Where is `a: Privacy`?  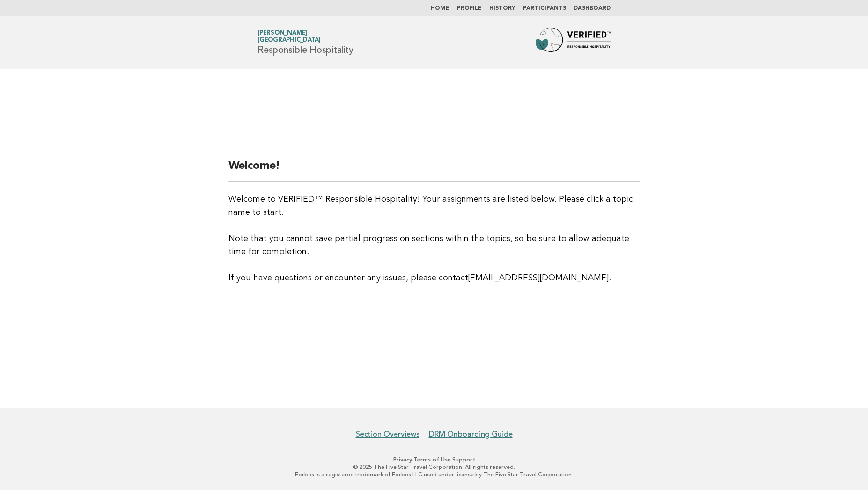 a: Privacy is located at coordinates (403, 459).